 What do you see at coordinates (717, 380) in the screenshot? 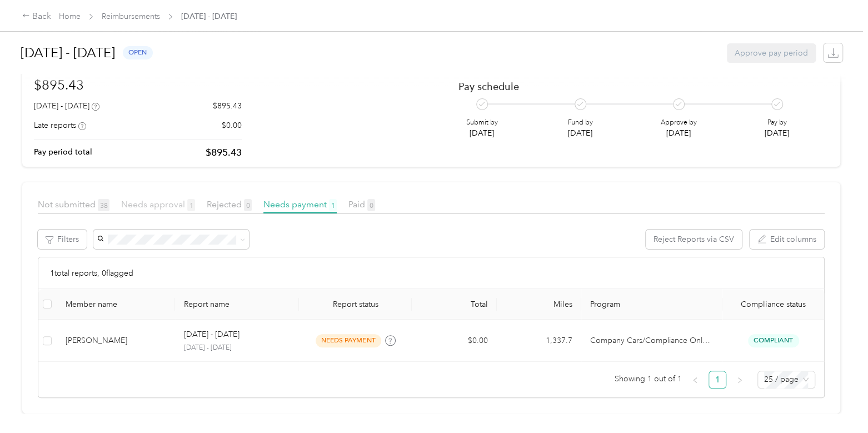
I see `a: 1` at bounding box center [717, 380].